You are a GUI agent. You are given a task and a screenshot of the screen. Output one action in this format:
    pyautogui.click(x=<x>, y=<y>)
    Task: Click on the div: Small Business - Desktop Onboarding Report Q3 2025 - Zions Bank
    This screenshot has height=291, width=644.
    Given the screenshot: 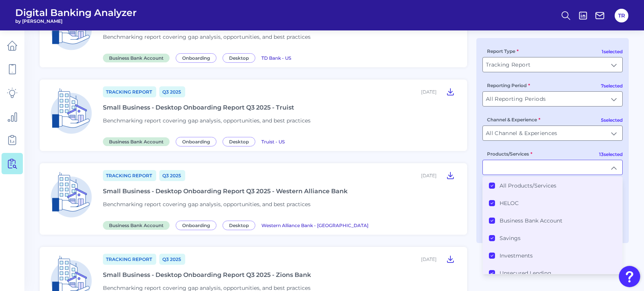 What is the action you would take?
    pyautogui.click(x=207, y=274)
    